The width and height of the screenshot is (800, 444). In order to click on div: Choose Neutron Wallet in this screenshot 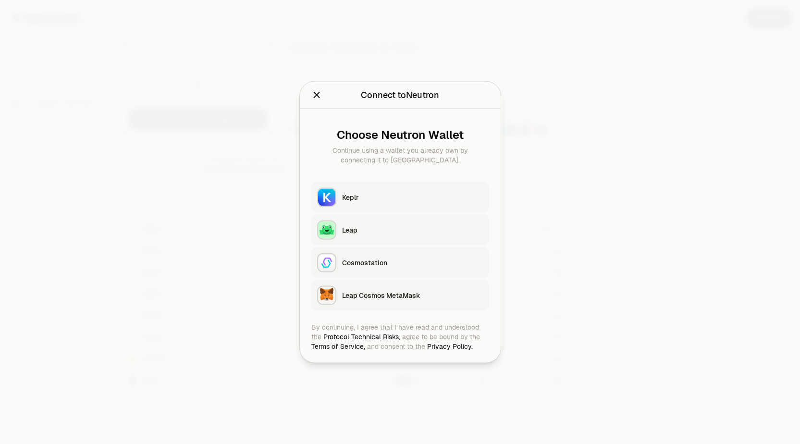, I will do `click(400, 135)`.